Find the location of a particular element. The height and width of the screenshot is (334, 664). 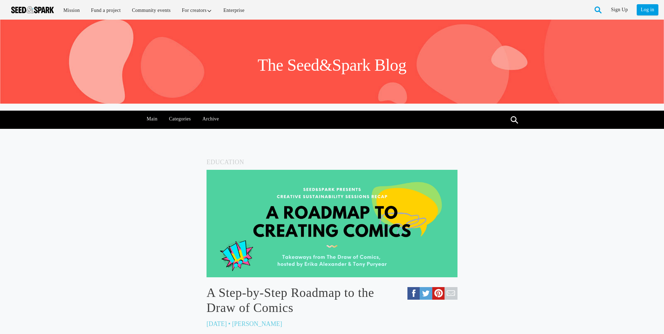

a: For creators is located at coordinates (197, 10).